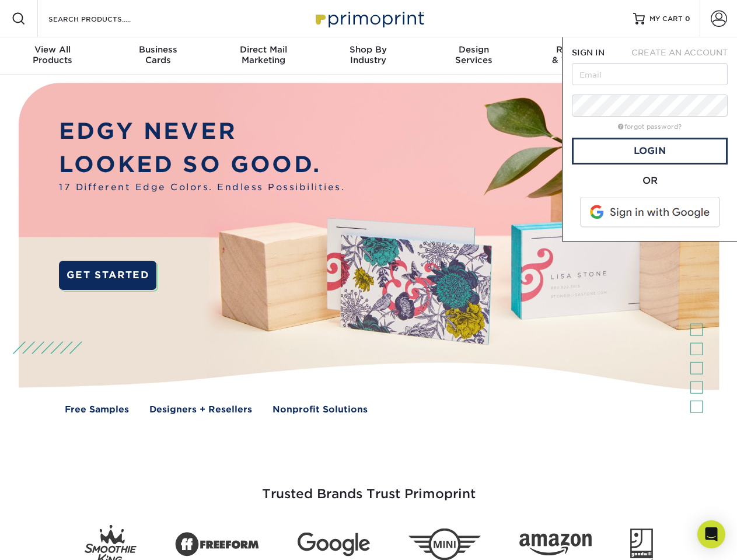  Describe the element at coordinates (650, 181) in the screenshot. I see `div: OR` at that location.